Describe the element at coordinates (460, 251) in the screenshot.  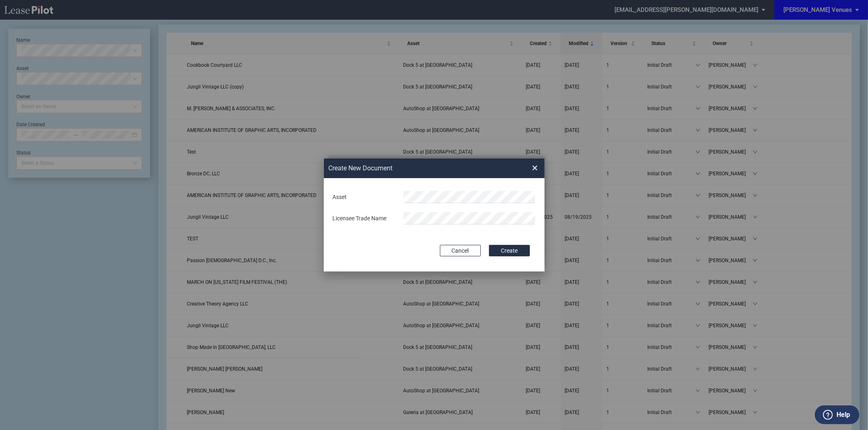
I see `button: Cancel` at that location.